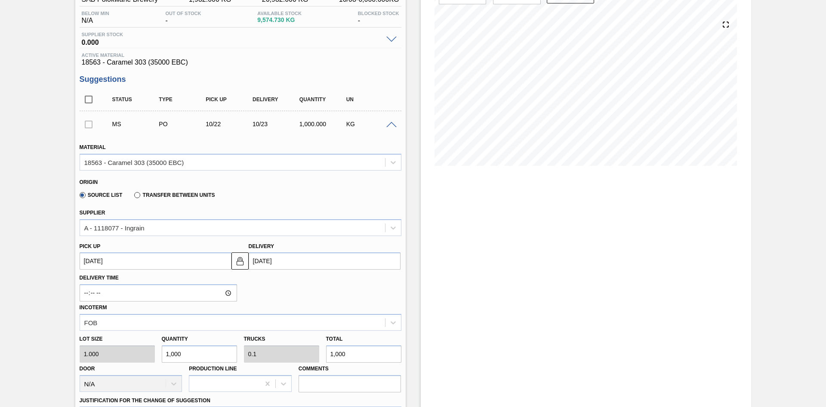  What do you see at coordinates (89, 182) in the screenshot?
I see `label: Origin` at bounding box center [89, 182].